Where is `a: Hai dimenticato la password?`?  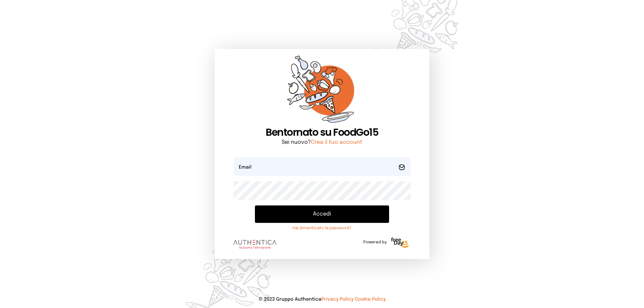
a: Hai dimenticato la password? is located at coordinates (322, 228).